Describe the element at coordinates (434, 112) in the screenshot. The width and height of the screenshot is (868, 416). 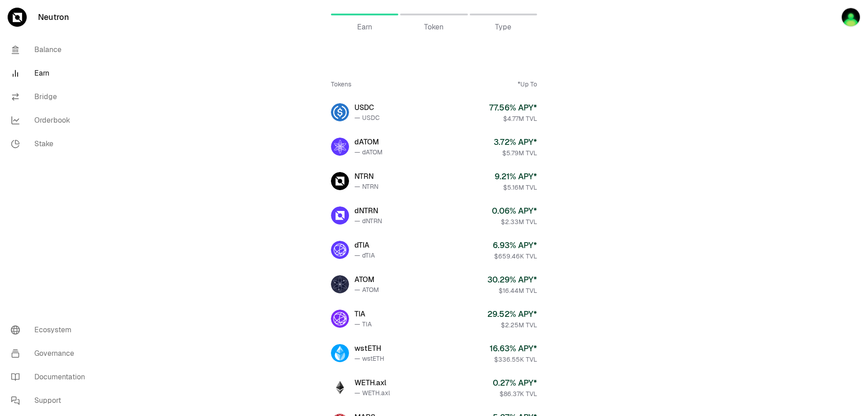
I see `a: USDCUSDC— USDC77.56% APY*$4.77M TVL` at that location.